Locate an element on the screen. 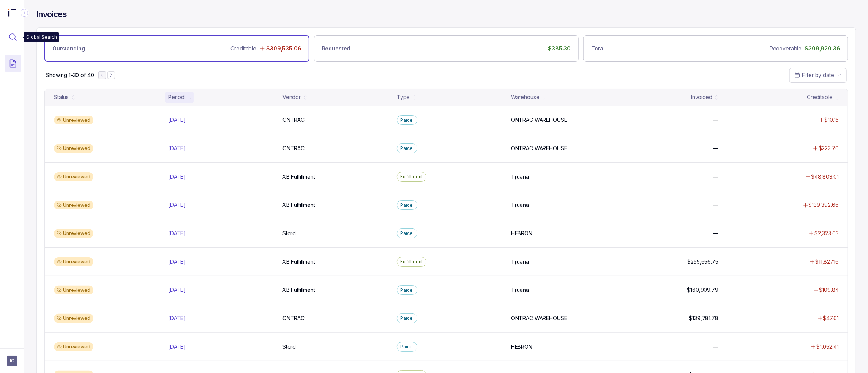 The width and height of the screenshot is (868, 373). p: $385.30 is located at coordinates (560, 48).